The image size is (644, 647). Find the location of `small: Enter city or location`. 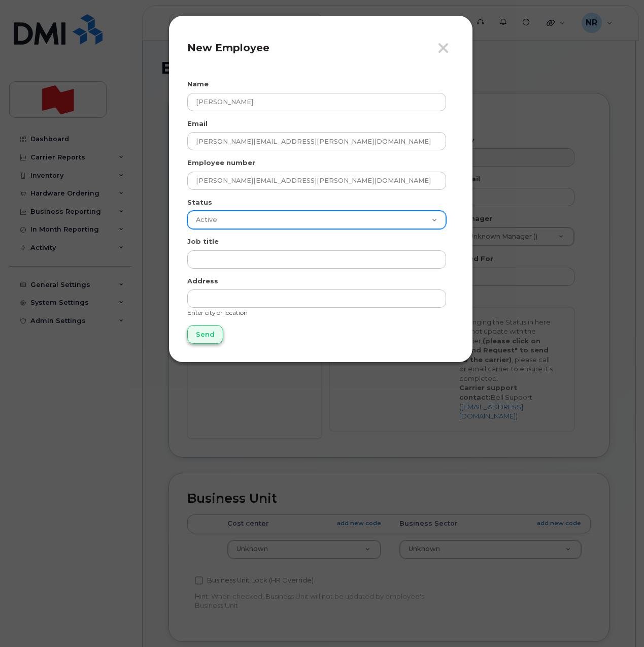

small: Enter city or location is located at coordinates (217, 313).